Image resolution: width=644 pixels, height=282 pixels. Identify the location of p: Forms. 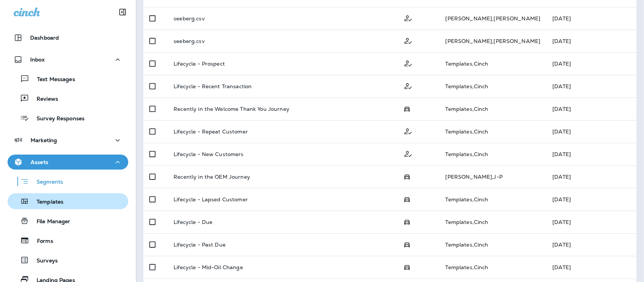
(41, 242).